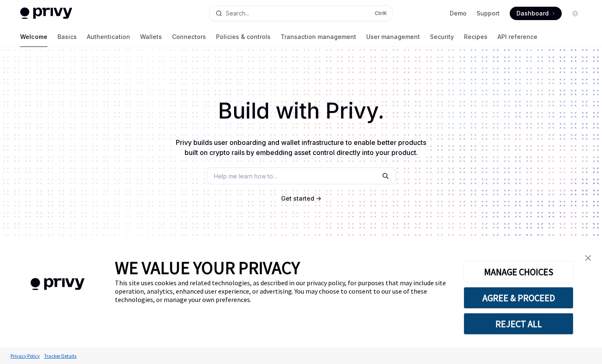 The width and height of the screenshot is (602, 364). Describe the element at coordinates (297, 198) in the screenshot. I see `span: Get started` at that location.